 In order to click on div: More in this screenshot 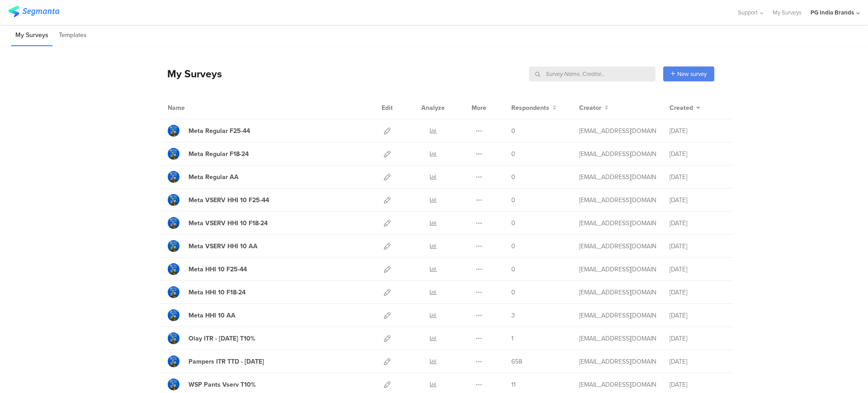, I will do `click(479, 107)`.